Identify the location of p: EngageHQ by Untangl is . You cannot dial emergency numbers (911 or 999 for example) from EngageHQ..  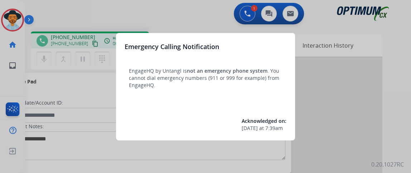
(205, 78).